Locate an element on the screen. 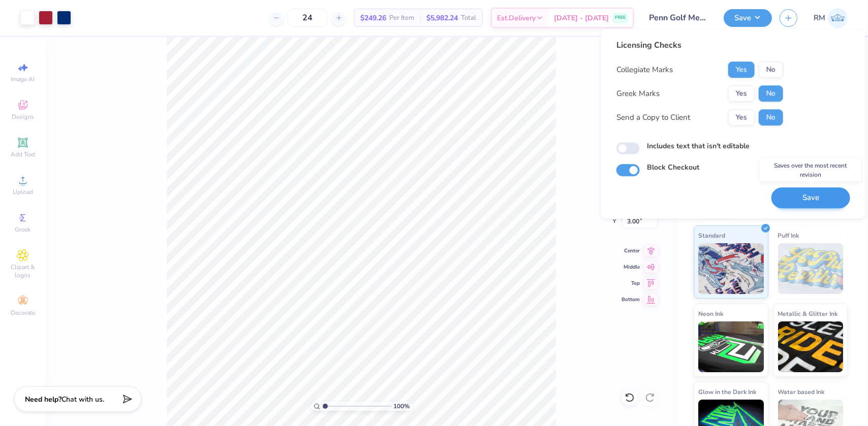  img: Roberta Manuel is located at coordinates (837, 17).